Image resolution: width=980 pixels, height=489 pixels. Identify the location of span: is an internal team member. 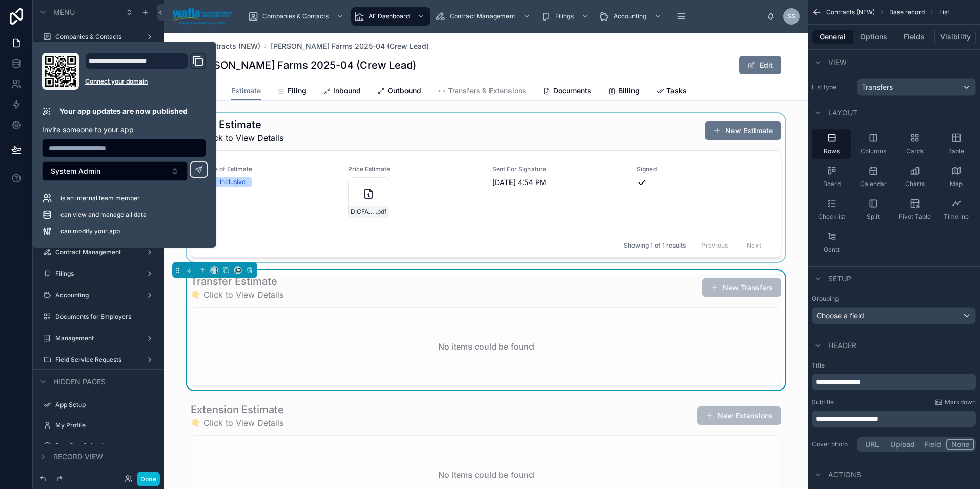
(100, 198).